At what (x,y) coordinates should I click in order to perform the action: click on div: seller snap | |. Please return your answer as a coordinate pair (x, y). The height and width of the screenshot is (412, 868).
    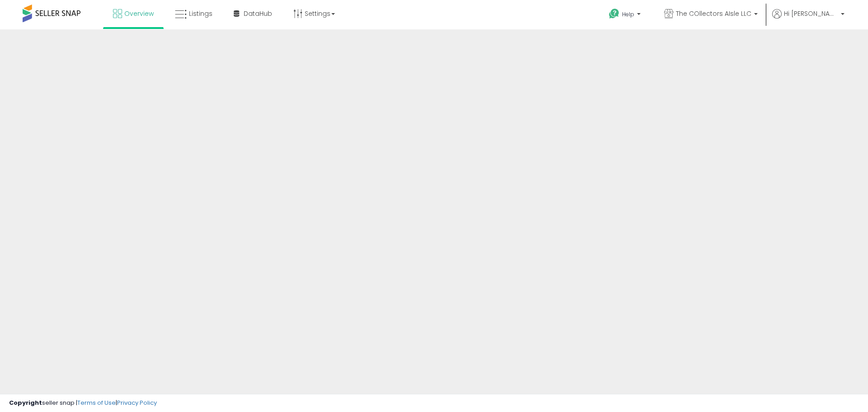
    Looking at the image, I should click on (83, 403).